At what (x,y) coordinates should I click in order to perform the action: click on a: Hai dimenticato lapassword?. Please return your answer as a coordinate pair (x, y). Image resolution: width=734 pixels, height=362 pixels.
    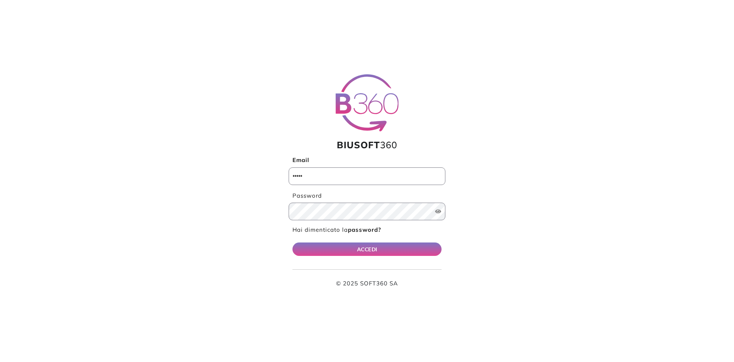
    Looking at the image, I should click on (337, 229).